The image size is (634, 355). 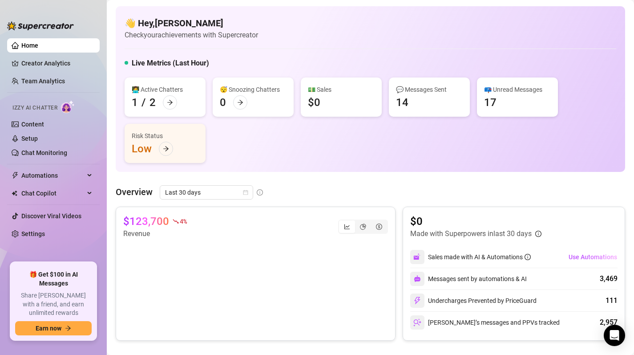 What do you see at coordinates (246, 192) in the screenshot?
I see `span: calendar` at bounding box center [246, 192].